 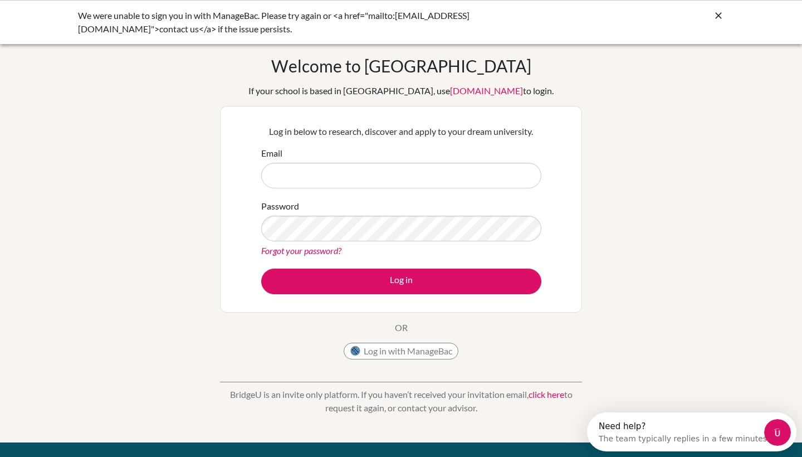 What do you see at coordinates (301, 250) in the screenshot?
I see `a: Forgot your password?` at bounding box center [301, 250].